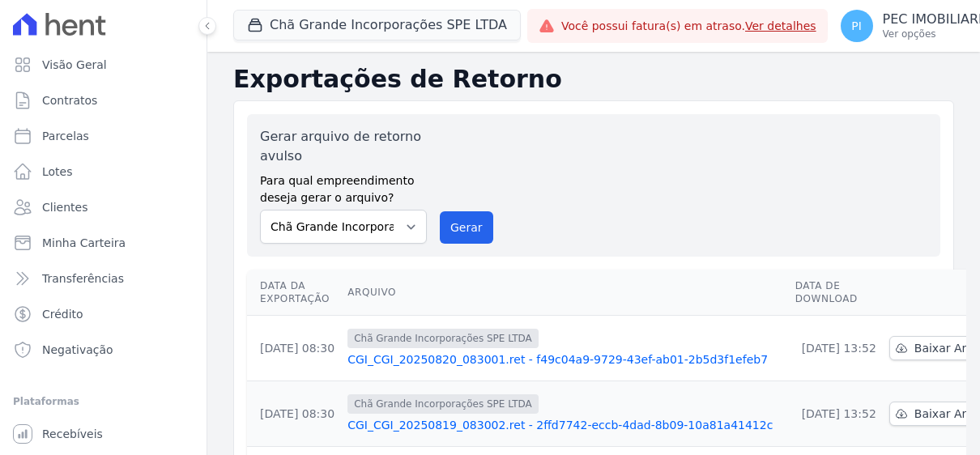 This screenshot has width=980, height=455. What do you see at coordinates (594, 80) in the screenshot?
I see `h2: Exportações de Retorno` at bounding box center [594, 80].